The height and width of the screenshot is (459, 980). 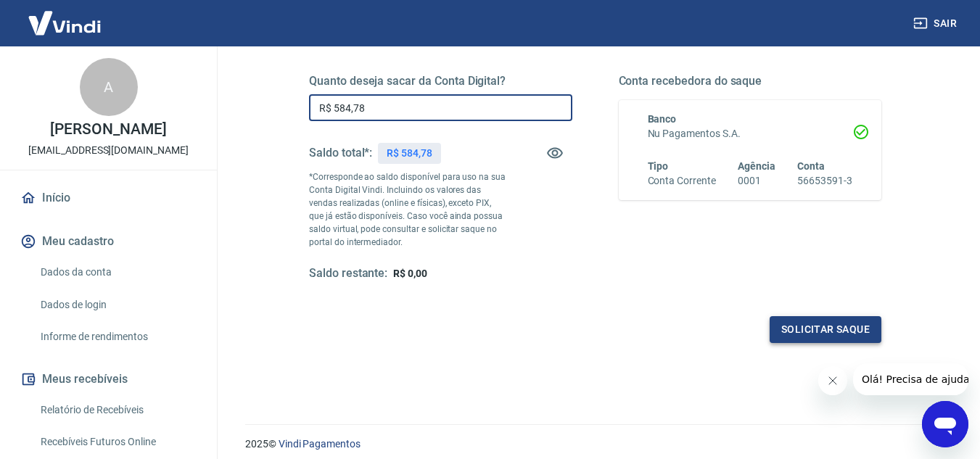 I want to click on button: Meus recebíveis, so click(x=108, y=380).